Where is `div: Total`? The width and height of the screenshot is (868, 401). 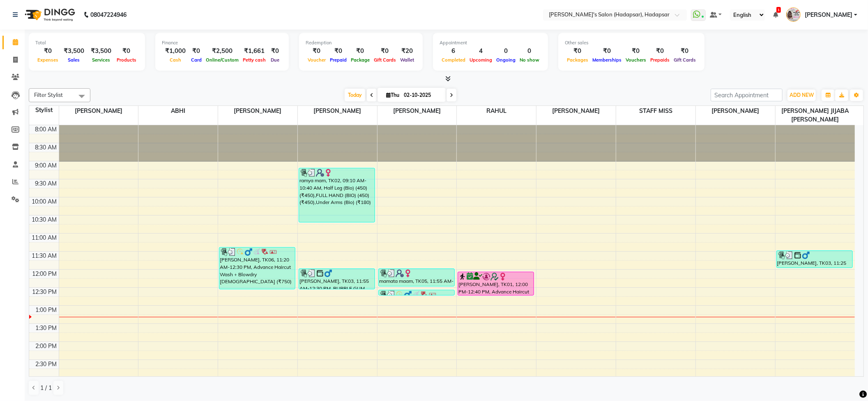
div: Total is located at coordinates (86, 43).